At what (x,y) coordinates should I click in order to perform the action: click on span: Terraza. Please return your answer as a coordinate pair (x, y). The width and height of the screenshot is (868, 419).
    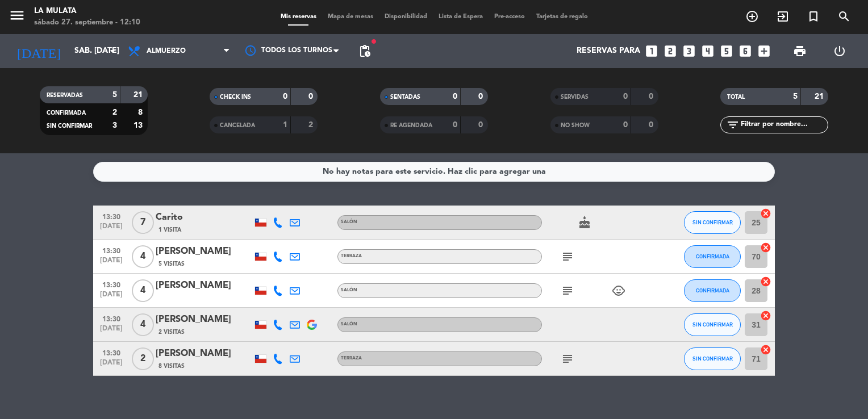
    Looking at the image, I should click on (352, 358).